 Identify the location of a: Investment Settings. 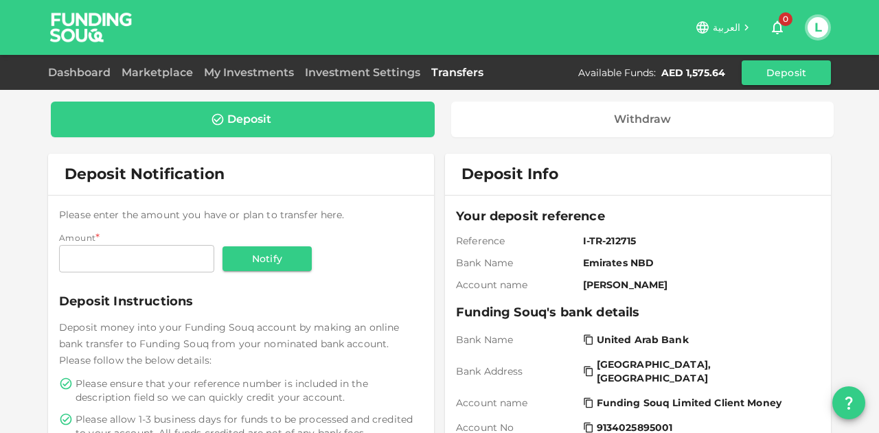
(363, 72).